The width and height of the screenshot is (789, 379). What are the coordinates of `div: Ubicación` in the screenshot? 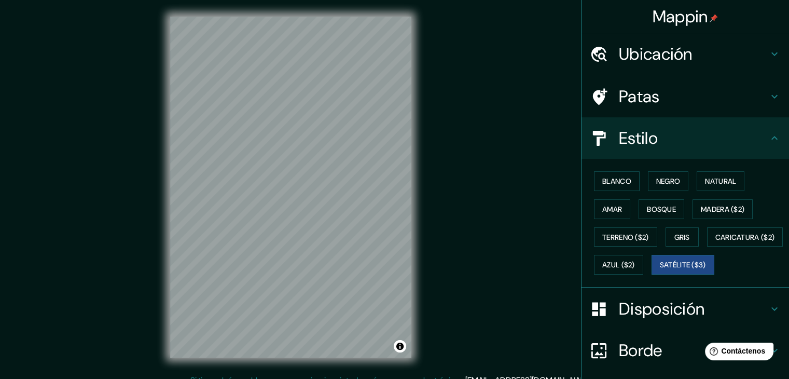 It's located at (686, 54).